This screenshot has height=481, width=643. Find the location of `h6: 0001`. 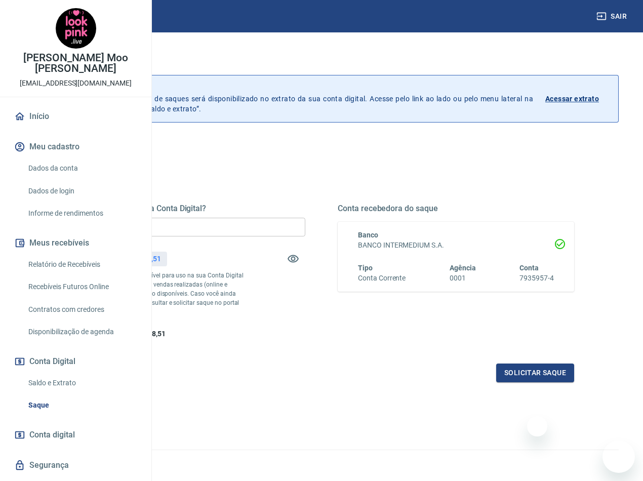

h6: 0001 is located at coordinates (463, 278).